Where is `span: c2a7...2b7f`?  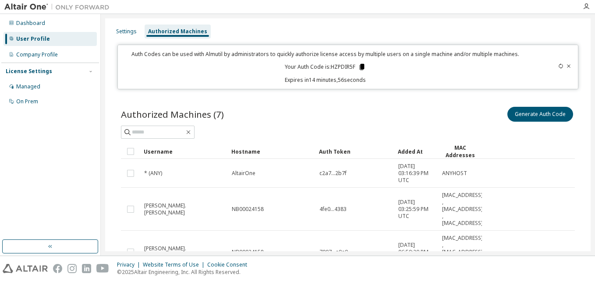
span: c2a7...2b7f is located at coordinates (333, 173).